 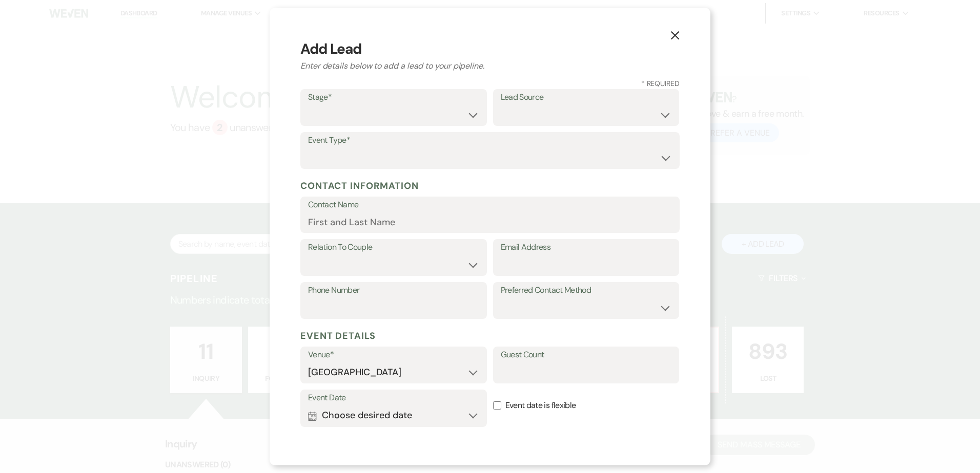 What do you see at coordinates (393, 98) in the screenshot?
I see `label: Stage*` at bounding box center [393, 98].